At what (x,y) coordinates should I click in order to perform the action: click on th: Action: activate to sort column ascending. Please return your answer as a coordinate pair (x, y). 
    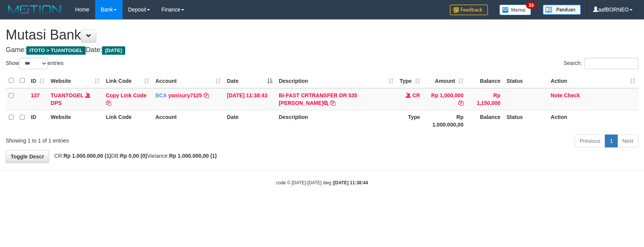
    Looking at the image, I should click on (593, 81).